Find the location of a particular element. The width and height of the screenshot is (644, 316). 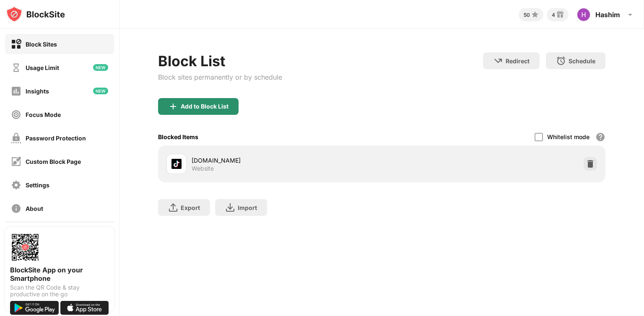

div: Add to Block List is located at coordinates (205, 106).